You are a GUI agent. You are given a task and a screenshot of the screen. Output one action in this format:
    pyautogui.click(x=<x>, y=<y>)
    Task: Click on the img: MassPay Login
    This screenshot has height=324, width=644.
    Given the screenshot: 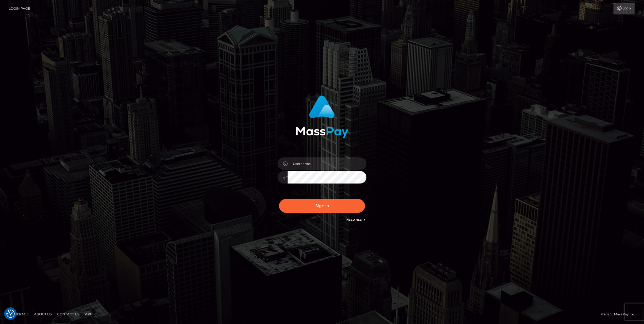 What is the action you would take?
    pyautogui.click(x=322, y=117)
    